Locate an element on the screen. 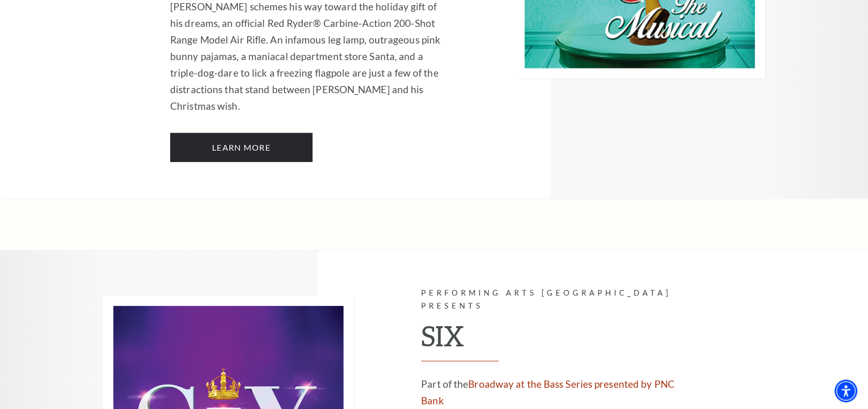 The height and width of the screenshot is (409, 868). p: Part of the is located at coordinates (559, 392).